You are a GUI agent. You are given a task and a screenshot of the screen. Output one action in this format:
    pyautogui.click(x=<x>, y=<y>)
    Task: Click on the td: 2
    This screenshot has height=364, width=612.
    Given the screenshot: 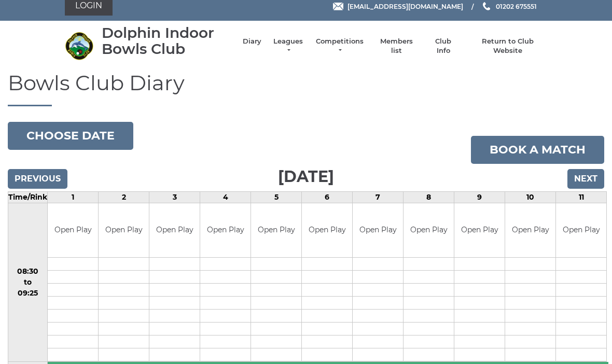 What is the action you would take?
    pyautogui.click(x=124, y=198)
    